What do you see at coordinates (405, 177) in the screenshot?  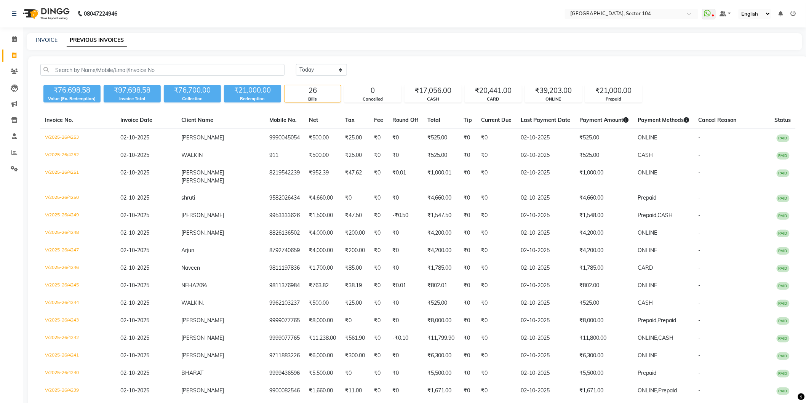 I see `td: ₹0.01` at bounding box center [405, 177].